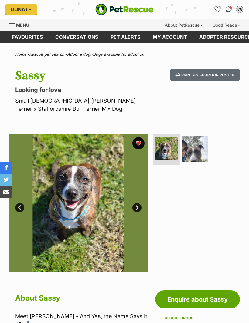 Image resolution: width=249 pixels, height=323 pixels. I want to click on a: Adopt a dog, so click(79, 54).